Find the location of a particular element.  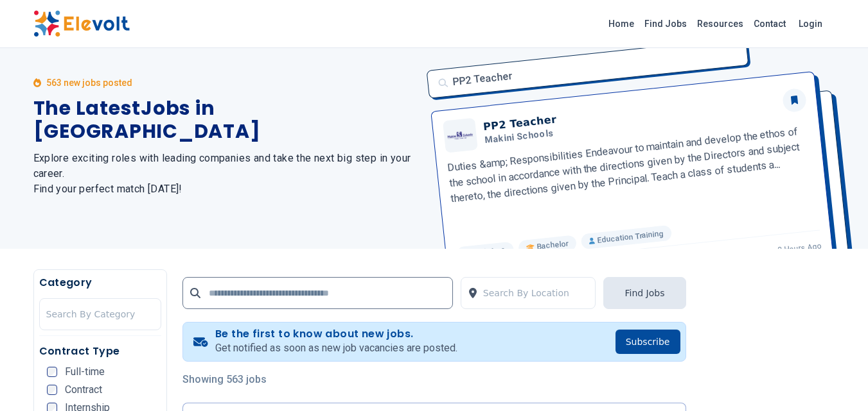

a: Resources is located at coordinates (720, 23).